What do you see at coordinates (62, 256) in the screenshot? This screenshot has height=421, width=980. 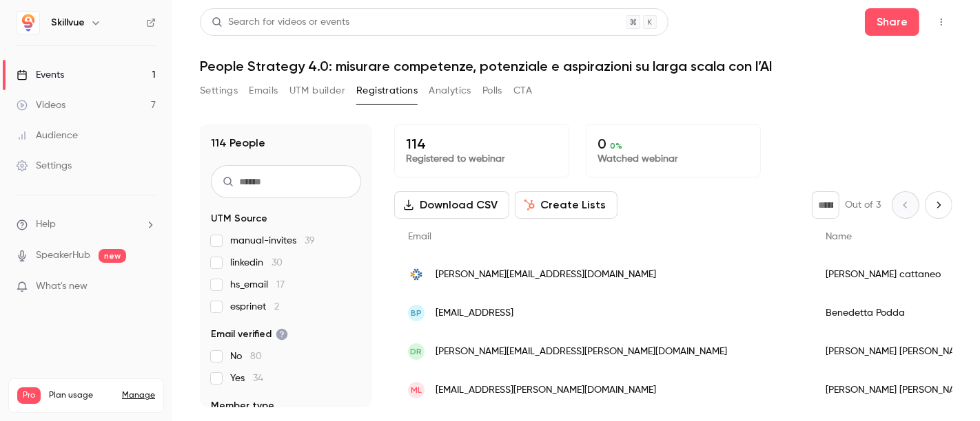 I see `a: SpeakerHub` at bounding box center [62, 256].